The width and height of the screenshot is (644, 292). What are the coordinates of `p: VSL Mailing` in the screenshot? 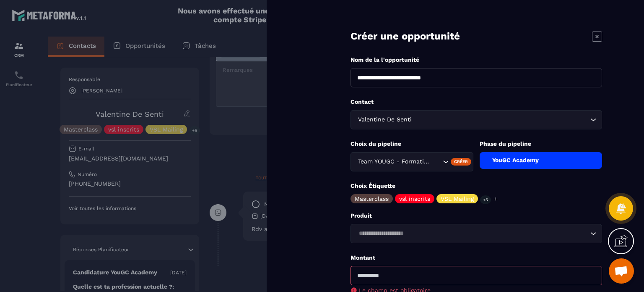 It's located at (457, 199).